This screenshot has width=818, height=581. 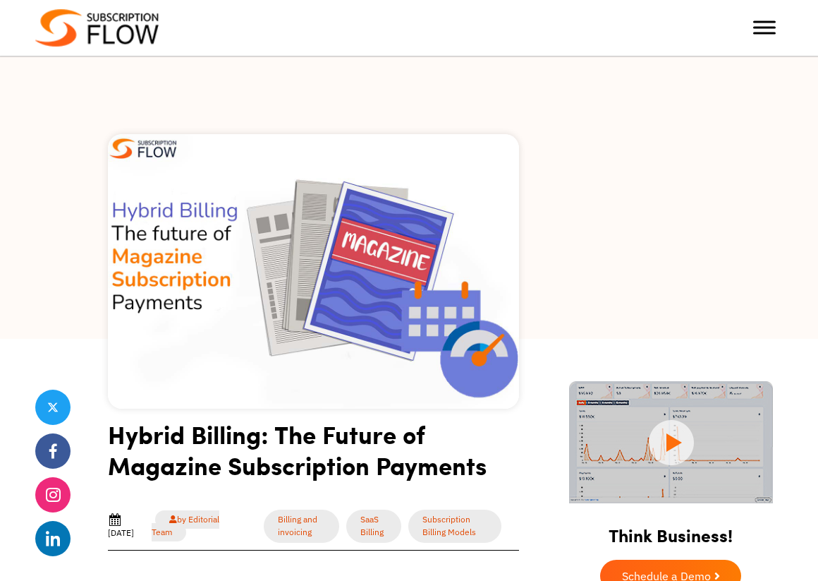 What do you see at coordinates (313, 454) in the screenshot?
I see `h1: Hybrid Billing: The Future of Magazine Subscription Payments` at bounding box center [313, 454].